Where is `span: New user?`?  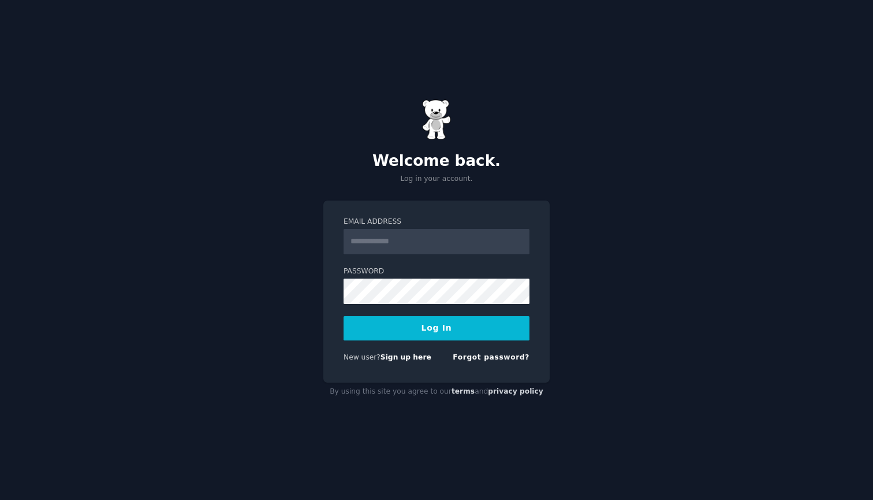
span: New user? is located at coordinates (362, 357).